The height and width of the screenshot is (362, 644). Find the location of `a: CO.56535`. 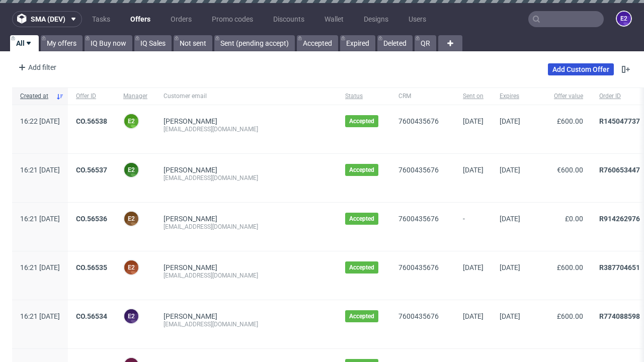

a: CO.56535 is located at coordinates (92, 268).